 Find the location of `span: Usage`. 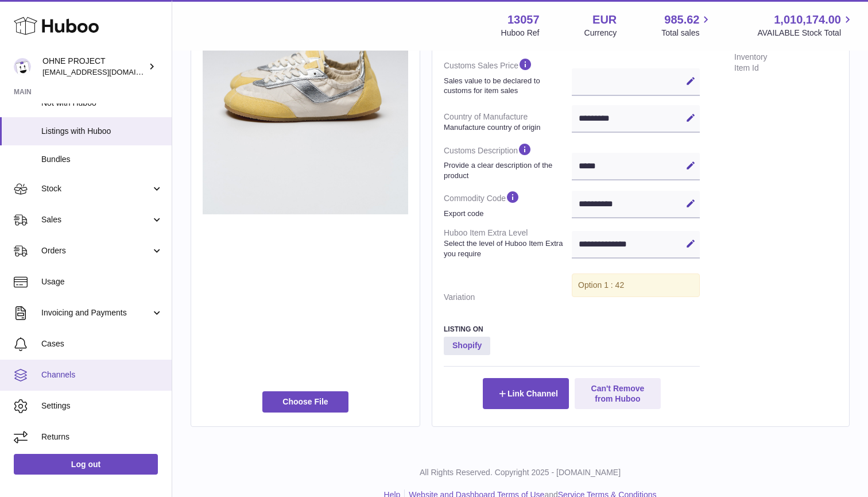

span: Usage is located at coordinates (102, 282).